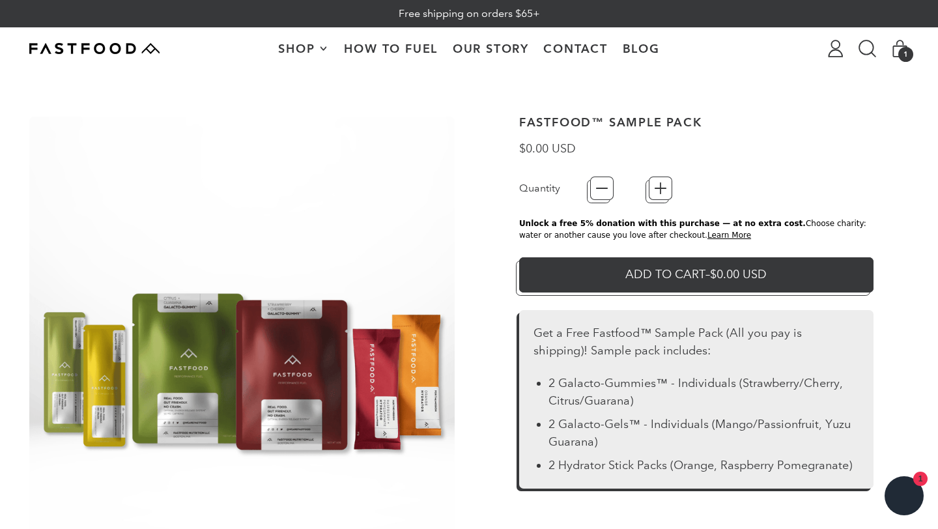 The height and width of the screenshot is (529, 938). What do you see at coordinates (94, 48) in the screenshot?
I see `img: Fastfood` at bounding box center [94, 48].